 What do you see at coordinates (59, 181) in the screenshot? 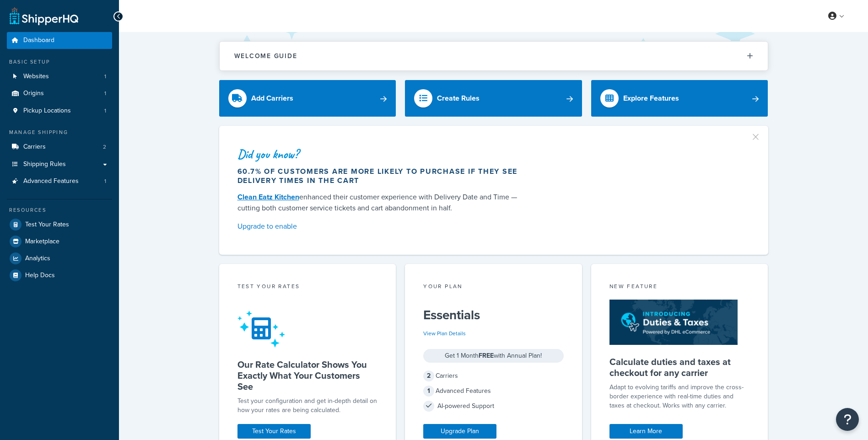
I see `li: Advanced Features` at bounding box center [59, 181].